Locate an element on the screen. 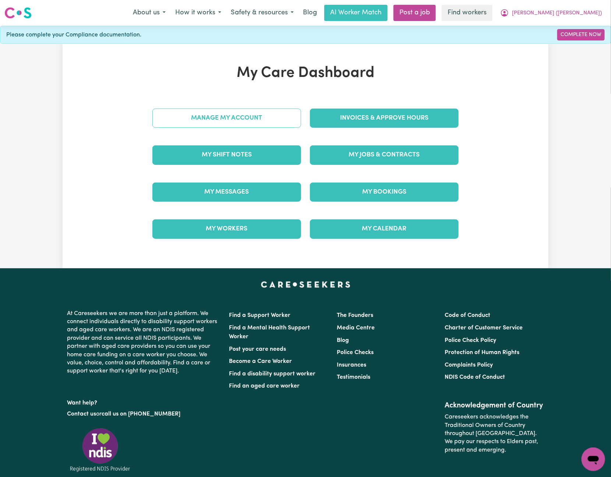  a: AI Worker Match is located at coordinates (356, 13).